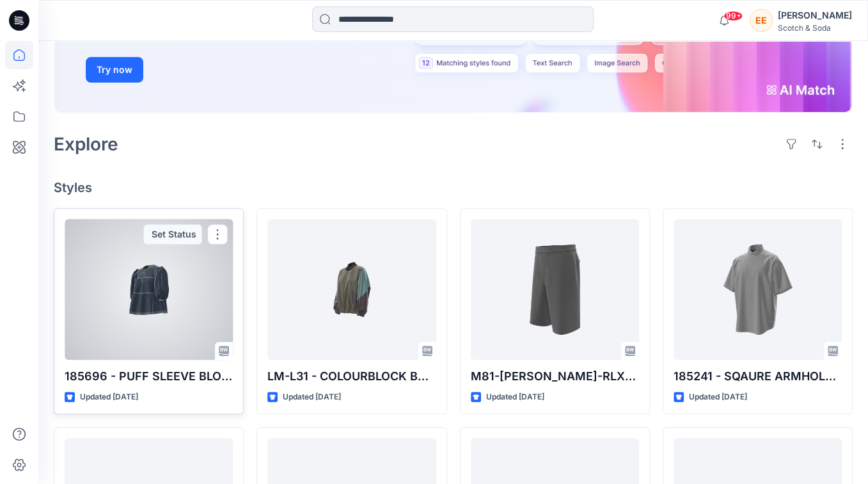 Image resolution: width=868 pixels, height=484 pixels. What do you see at coordinates (453, 187) in the screenshot?
I see `h4: Styles` at bounding box center [453, 187].